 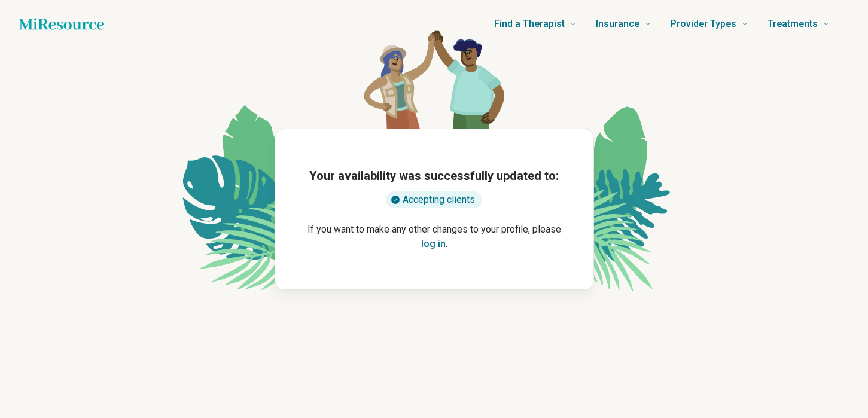 What do you see at coordinates (793, 24) in the screenshot?
I see `span: Treatments` at bounding box center [793, 24].